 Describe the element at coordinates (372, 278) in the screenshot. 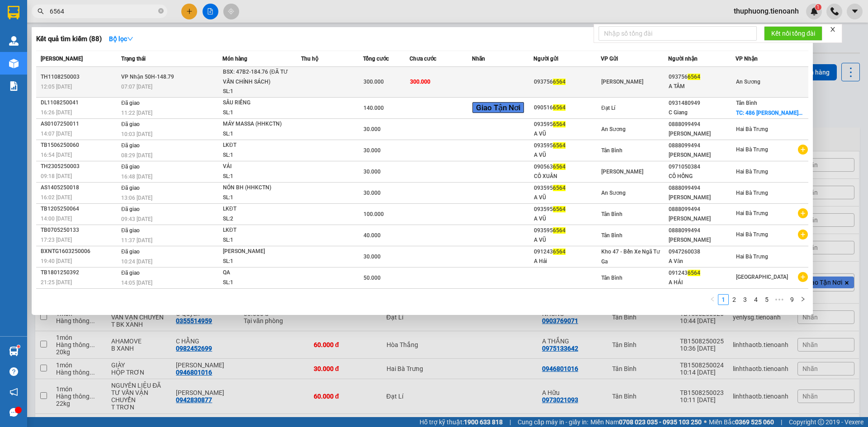

I see `span: 50.000` at that location.